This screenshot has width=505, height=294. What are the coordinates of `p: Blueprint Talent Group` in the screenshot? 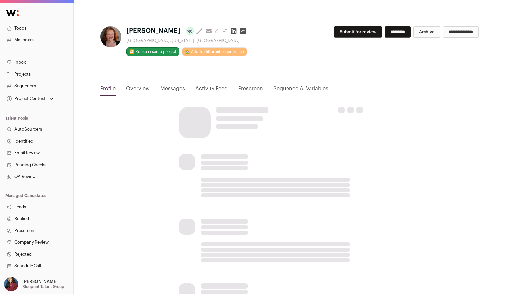 It's located at (43, 287).